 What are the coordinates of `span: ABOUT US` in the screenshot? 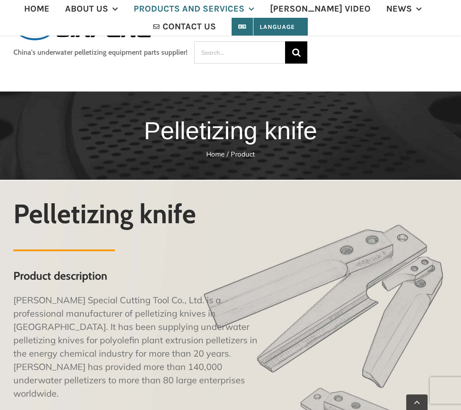 It's located at (86, 9).